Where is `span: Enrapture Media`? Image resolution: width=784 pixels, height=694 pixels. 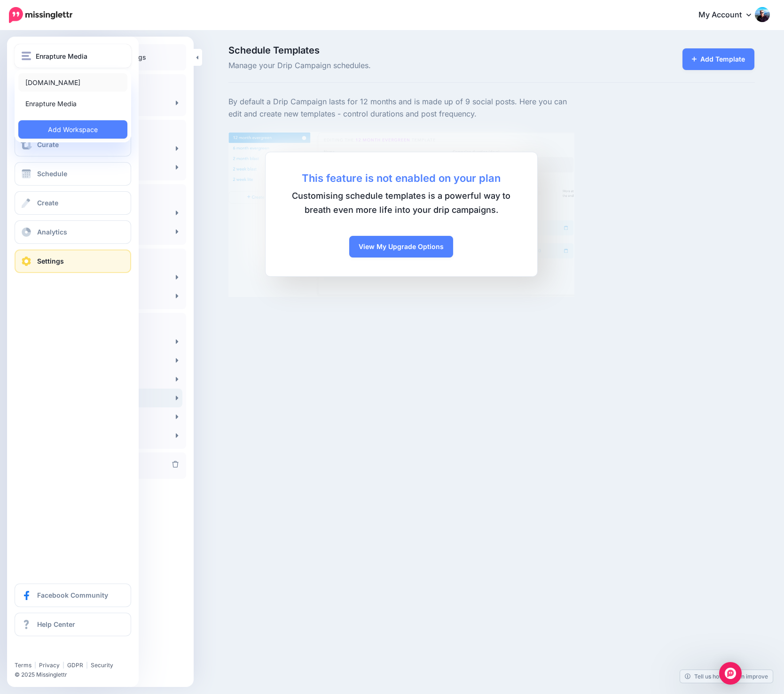 span: Enrapture Media is located at coordinates (62, 56).